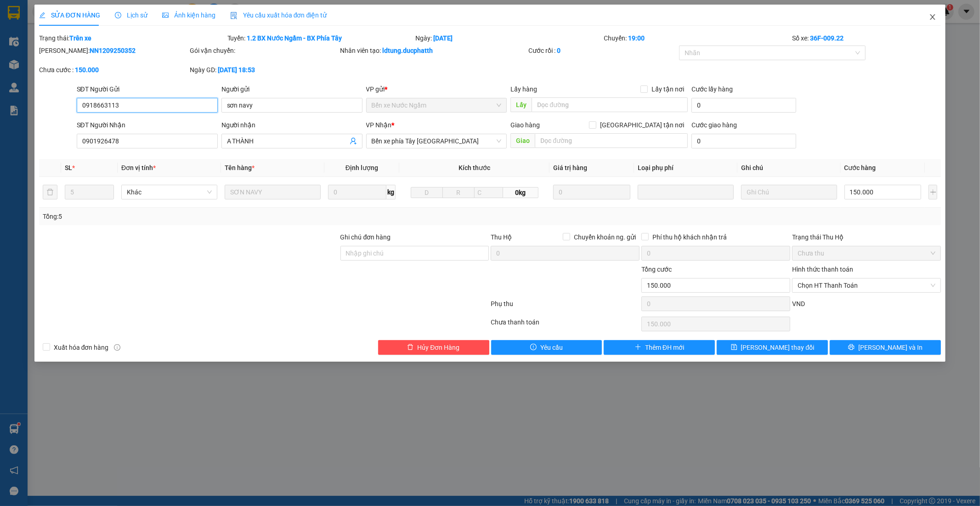 The height and width of the screenshot is (506, 980). Describe the element at coordinates (524, 89) in the screenshot. I see `span: Lấy hàng` at that location.